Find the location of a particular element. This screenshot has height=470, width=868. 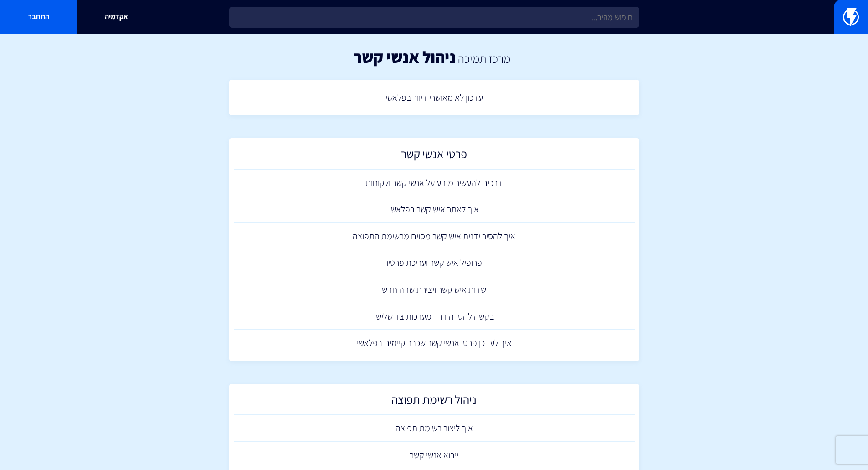

a: דרכים להעשיר מידע על אנשי קשר ולקוחות is located at coordinates (434, 183).